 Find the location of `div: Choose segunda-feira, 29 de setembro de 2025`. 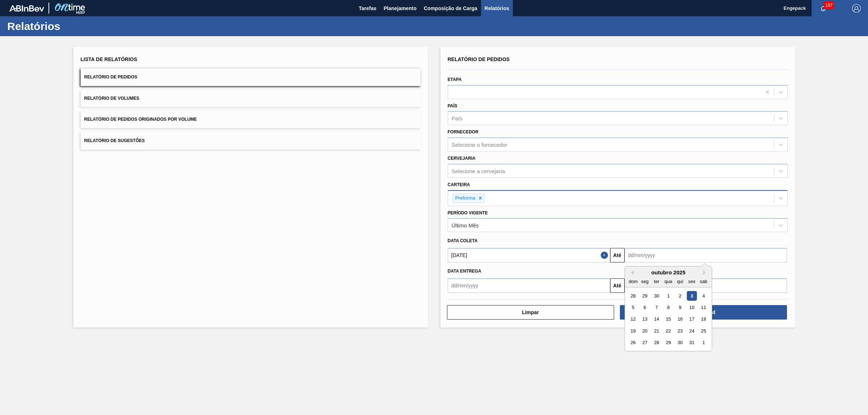

div: Choose segunda-feira, 29 de setembro de 2025 is located at coordinates (644, 296).